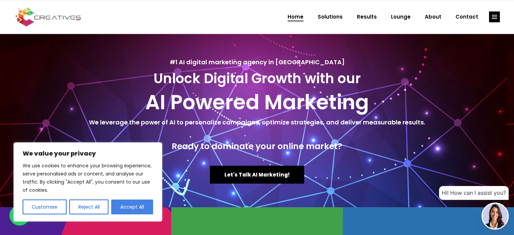 This screenshot has height=235, width=514. Describe the element at coordinates (433, 17) in the screenshot. I see `span: About` at that location.